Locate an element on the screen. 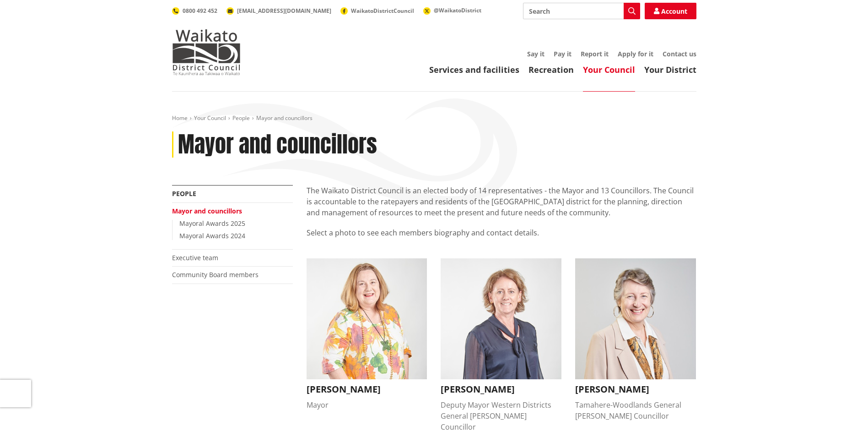 The image size is (868, 437). div: Mayor is located at coordinates (367, 405).